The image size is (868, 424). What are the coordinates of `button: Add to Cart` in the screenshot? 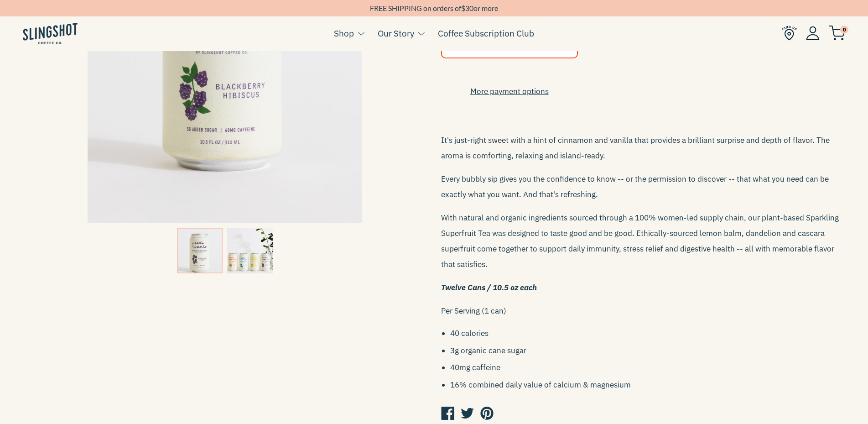 It's located at (509, 47).